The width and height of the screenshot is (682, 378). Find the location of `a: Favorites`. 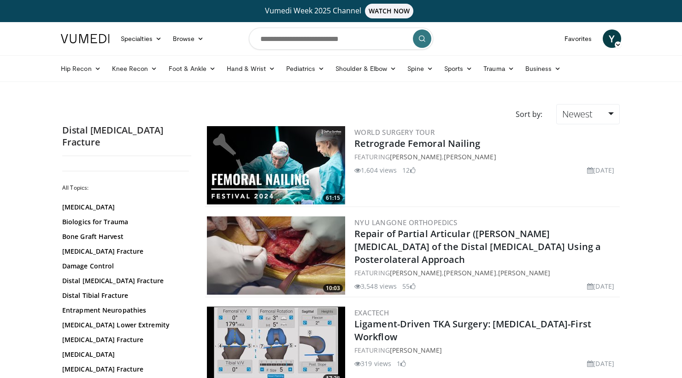

a: Favorites is located at coordinates (578, 39).